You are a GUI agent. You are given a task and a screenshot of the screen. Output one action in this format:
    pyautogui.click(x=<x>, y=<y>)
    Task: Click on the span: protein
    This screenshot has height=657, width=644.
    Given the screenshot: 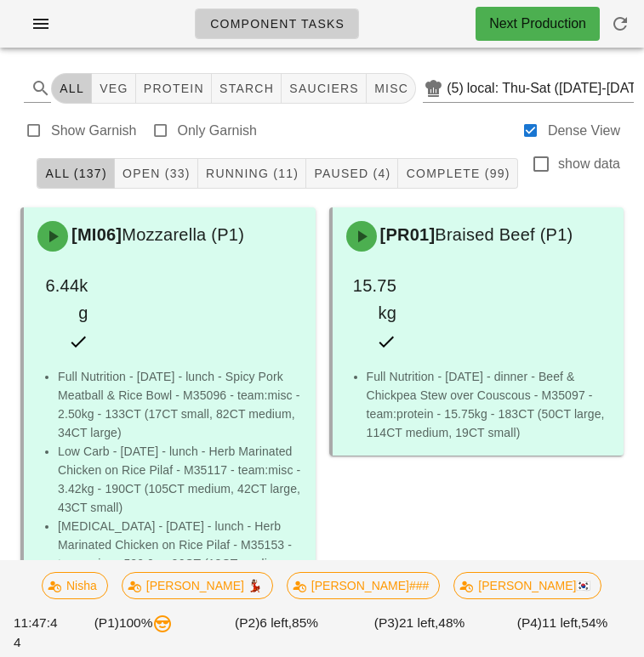 What is the action you would take?
    pyautogui.click(x=173, y=88)
    